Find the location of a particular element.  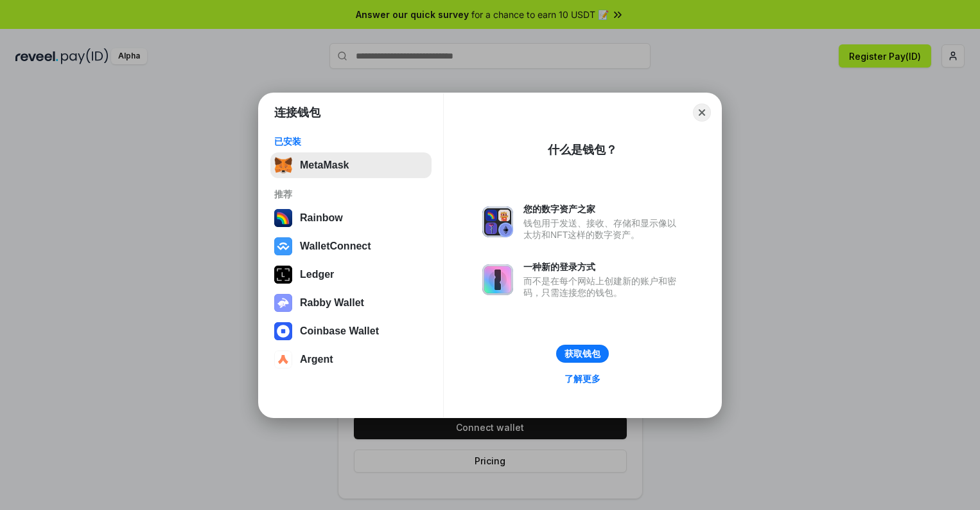

button: Rabby Wallet is located at coordinates (351, 303).